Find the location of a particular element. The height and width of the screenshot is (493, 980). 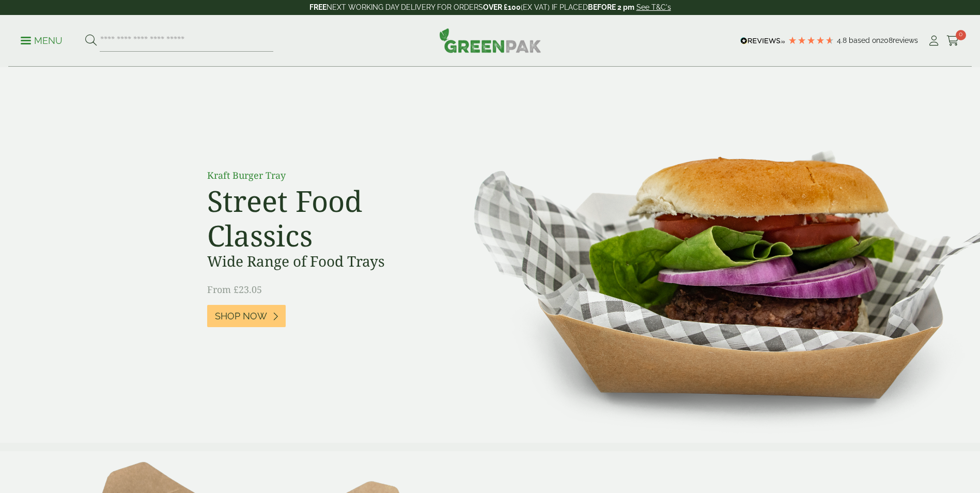

strong: FREE is located at coordinates (318, 7).